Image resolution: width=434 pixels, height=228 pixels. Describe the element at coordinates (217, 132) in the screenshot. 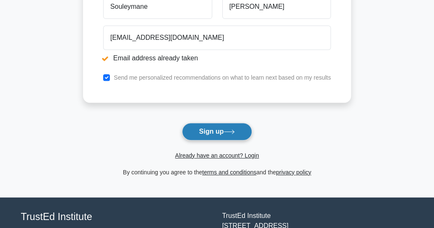

I see `button: Sign up` at that location.